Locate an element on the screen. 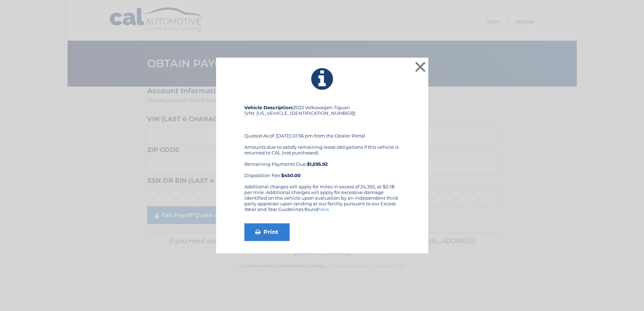 The width and height of the screenshot is (644, 311). div: Additional charges will apply for miles in excess of 24,393, at $0.18 per mile. Additional charge... is located at coordinates (322, 201).